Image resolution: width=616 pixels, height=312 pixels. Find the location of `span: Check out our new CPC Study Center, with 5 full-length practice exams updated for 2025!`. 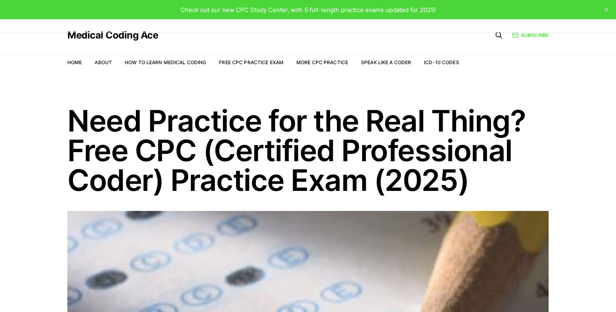

span: Check out our new CPC Study Center, with 5 full-length practice exams updated for 2025! is located at coordinates (308, 10).